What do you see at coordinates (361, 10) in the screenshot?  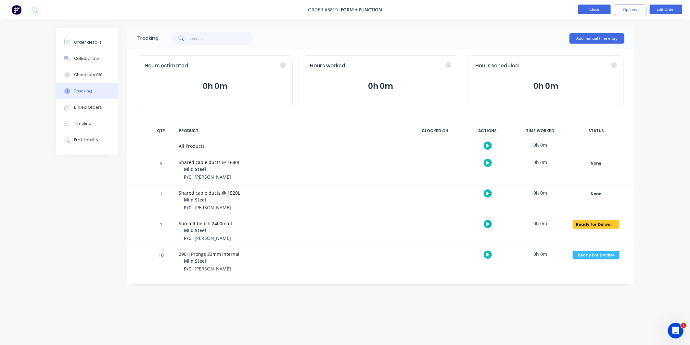 I see `a: Form + Function` at bounding box center [361, 10].